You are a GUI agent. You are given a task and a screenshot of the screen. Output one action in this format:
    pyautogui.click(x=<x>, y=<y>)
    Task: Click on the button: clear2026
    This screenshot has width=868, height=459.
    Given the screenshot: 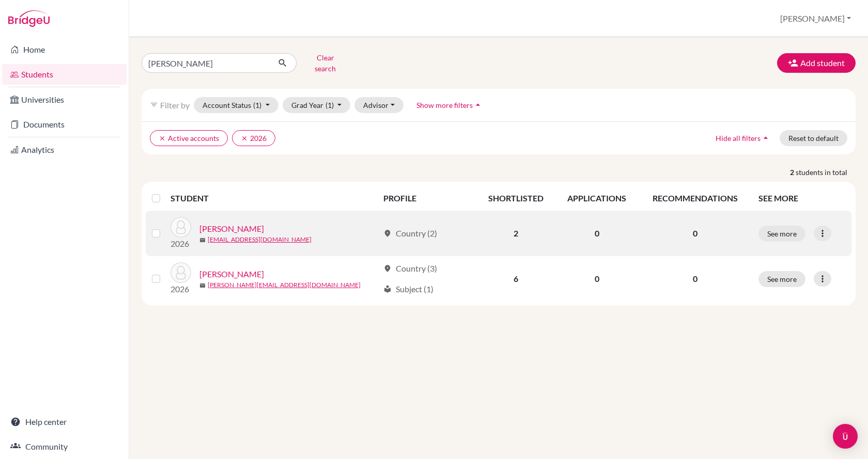 What is the action you would take?
    pyautogui.click(x=253, y=138)
    